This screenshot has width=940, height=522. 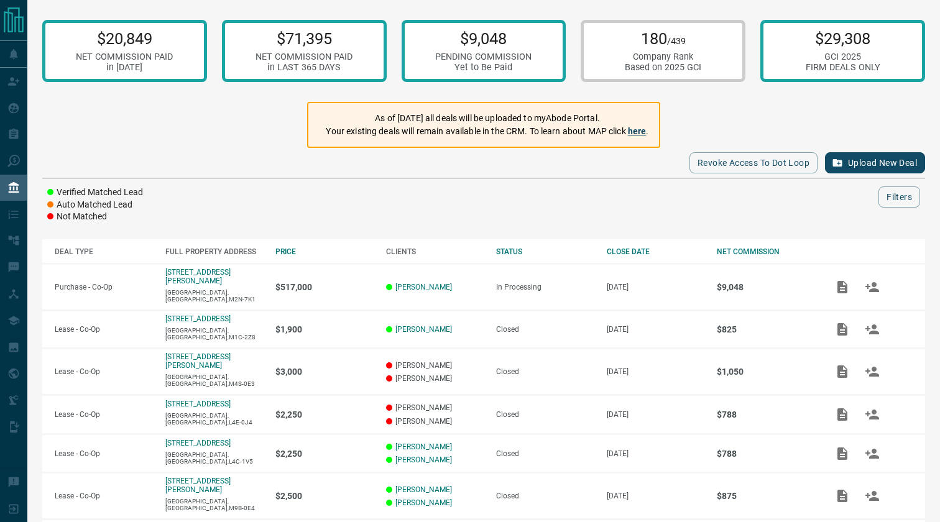 What do you see at coordinates (483, 67) in the screenshot?
I see `div: Yet to Be Paid` at bounding box center [483, 67].